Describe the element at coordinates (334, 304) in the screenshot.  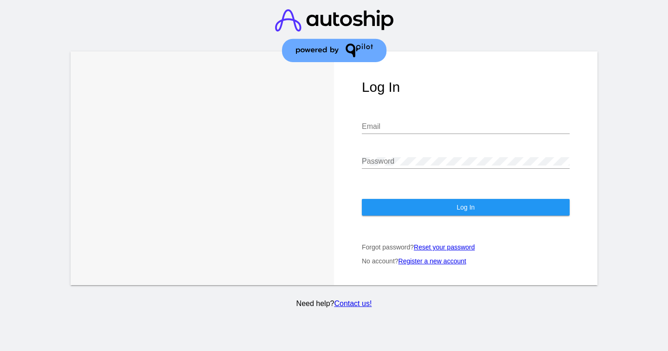
I see `p: Need help?` at that location.